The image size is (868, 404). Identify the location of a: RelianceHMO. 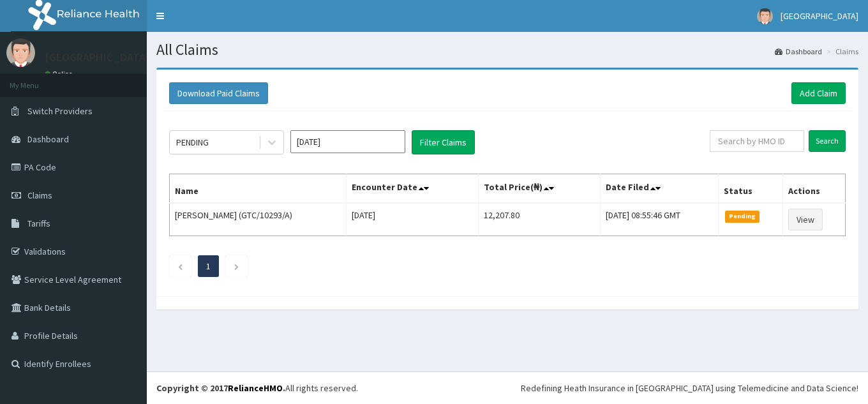
(255, 387).